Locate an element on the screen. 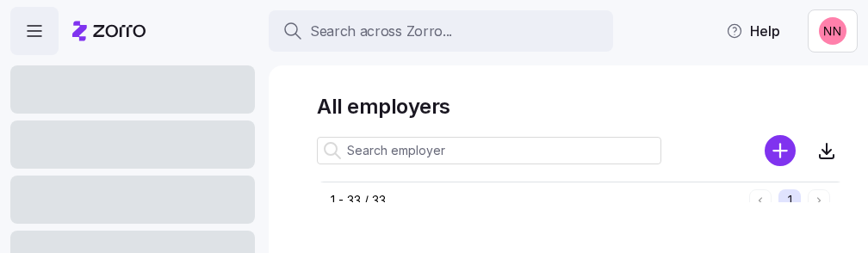  div: 1 - 33 / 33 is located at coordinates (536, 201).